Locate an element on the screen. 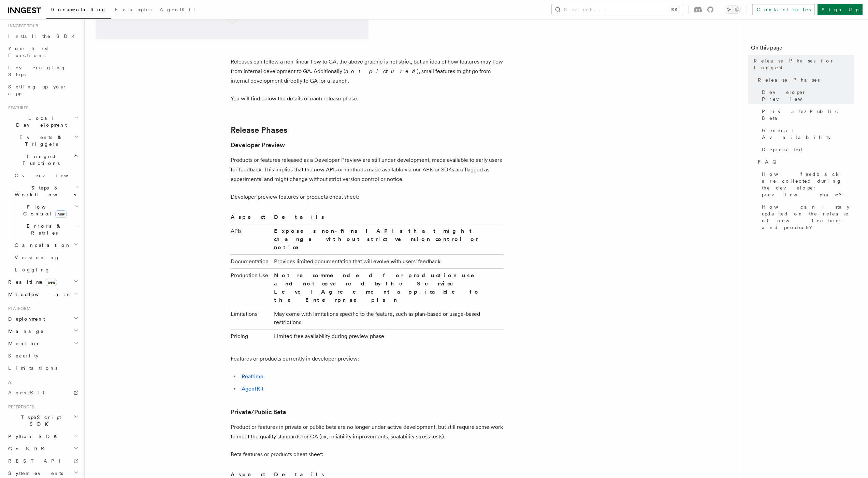 The height and width of the screenshot is (478, 868). p: You will find below the details of each release phase. is located at coordinates (367, 98).